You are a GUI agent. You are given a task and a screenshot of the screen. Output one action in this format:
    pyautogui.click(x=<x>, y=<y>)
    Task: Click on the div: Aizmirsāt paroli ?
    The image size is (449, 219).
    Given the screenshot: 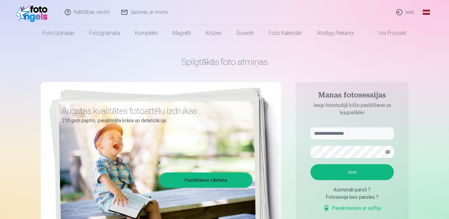 What is the action you would take?
    pyautogui.click(x=352, y=190)
    